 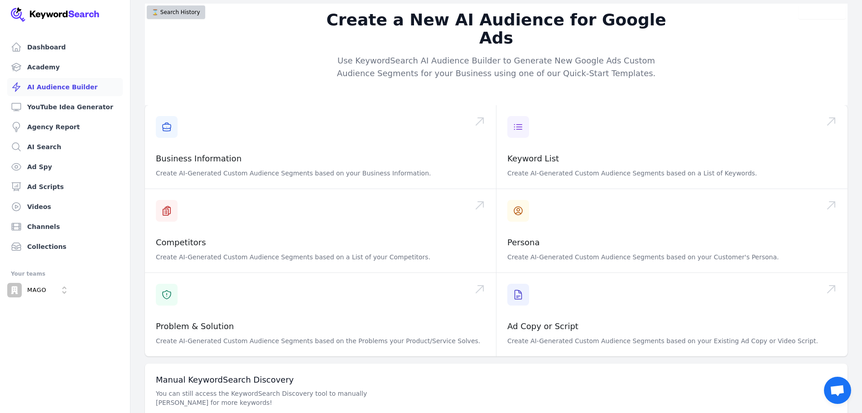 I want to click on a: Ad Copy or Script, so click(x=543, y=326).